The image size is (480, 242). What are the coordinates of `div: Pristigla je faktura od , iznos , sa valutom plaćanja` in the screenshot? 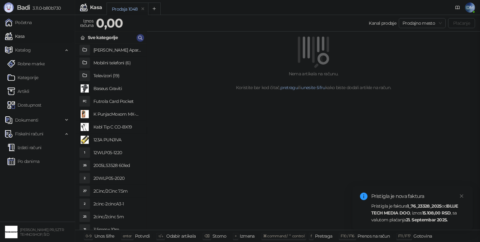 It's located at (418, 213).